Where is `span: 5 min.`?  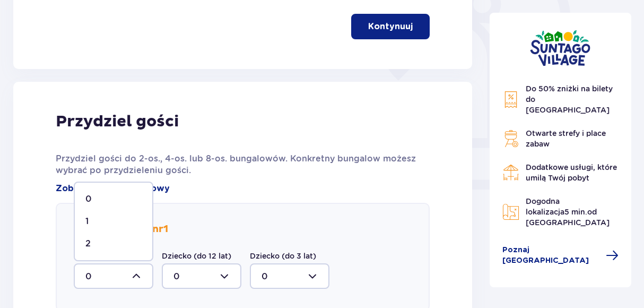
span: 5 min. is located at coordinates (575, 212).